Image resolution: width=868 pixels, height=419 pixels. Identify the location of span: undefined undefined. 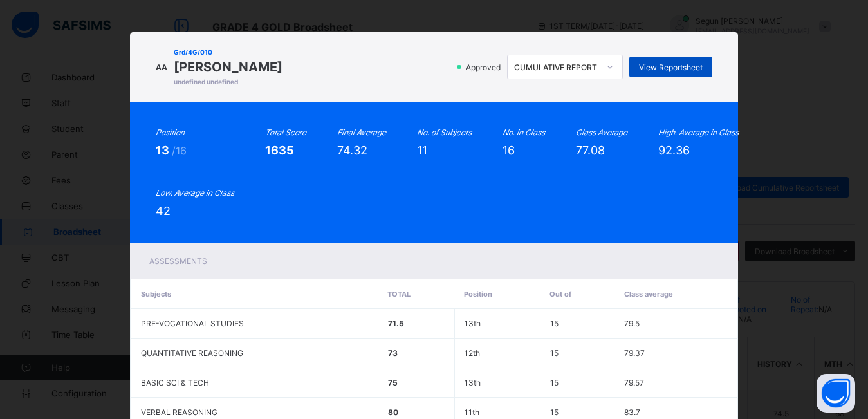
(228, 82).